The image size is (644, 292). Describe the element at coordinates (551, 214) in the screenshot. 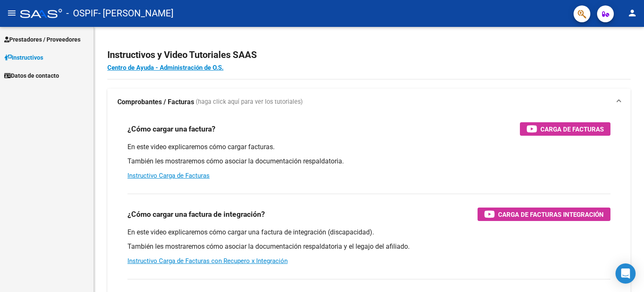

I see `span: Carga de Facturas Integración` at that location.